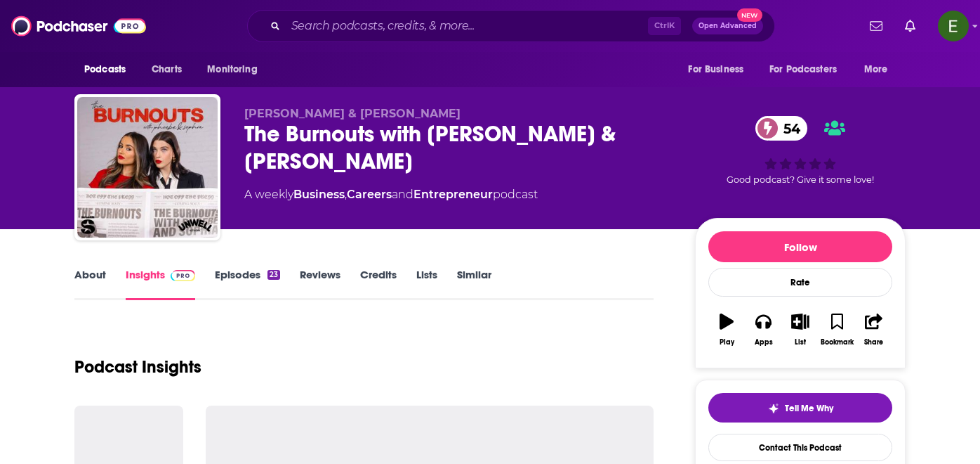 The width and height of the screenshot is (980, 464). I want to click on div: Search podcasts, credits, & more..., so click(511, 26).